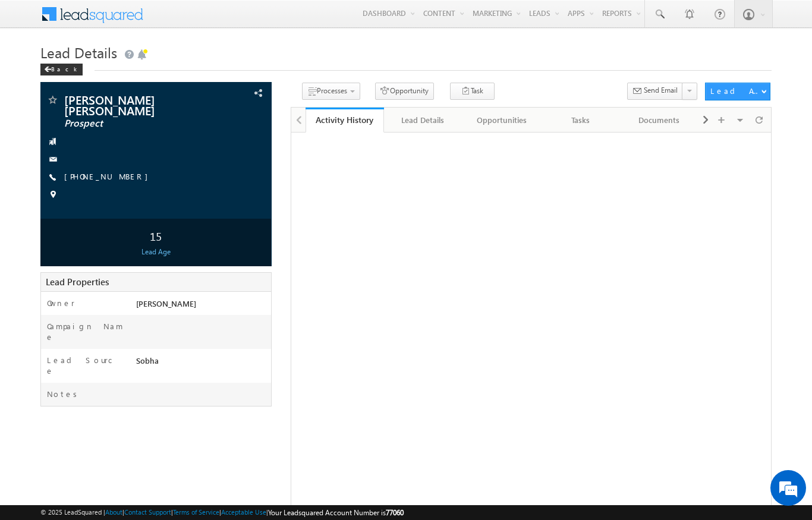  What do you see at coordinates (332, 90) in the screenshot?
I see `span: Processes` at bounding box center [332, 90].